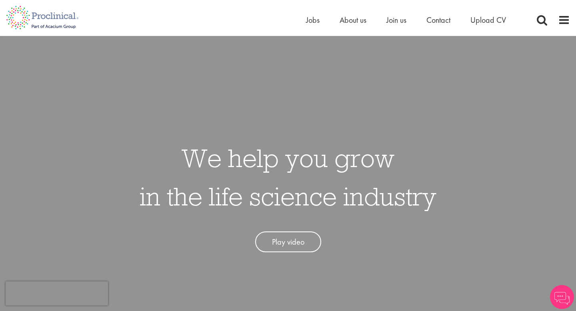 This screenshot has width=576, height=311. Describe the element at coordinates (353, 20) in the screenshot. I see `a: About us` at that location.